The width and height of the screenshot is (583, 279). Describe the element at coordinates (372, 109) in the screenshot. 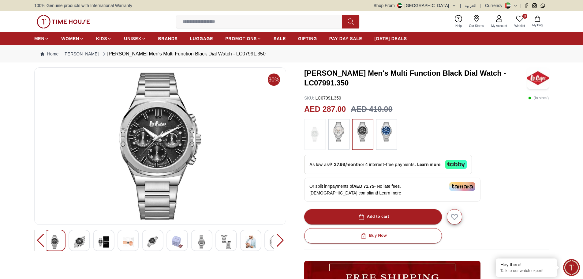

I see `h3: AED 410.00` at that location.